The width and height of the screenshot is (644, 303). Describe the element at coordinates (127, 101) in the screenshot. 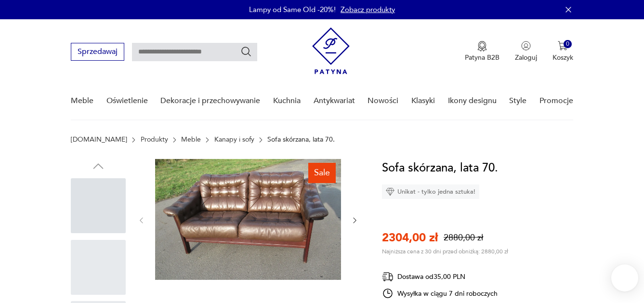

I see `a: Oświetlenie` at that location.